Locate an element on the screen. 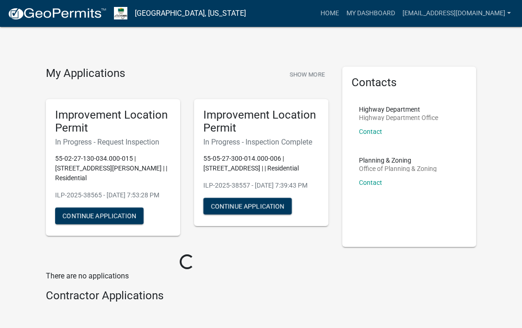 This screenshot has height=328, width=522. p: Office of Planning & Zoning is located at coordinates (398, 169).